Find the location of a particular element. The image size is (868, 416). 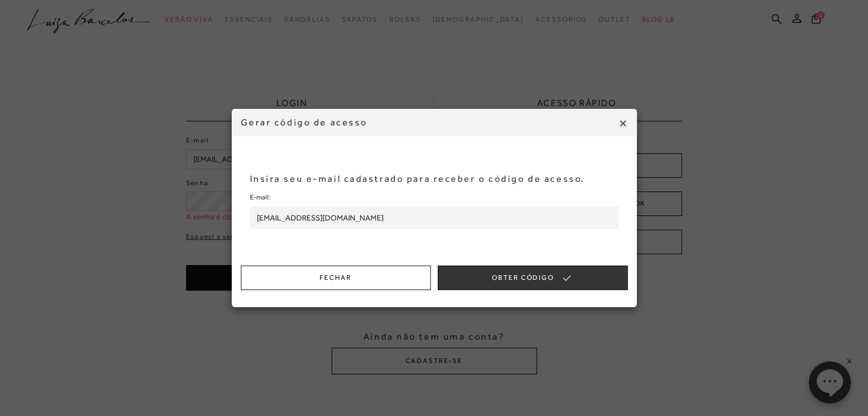

label: E-mail: is located at coordinates (260, 197).